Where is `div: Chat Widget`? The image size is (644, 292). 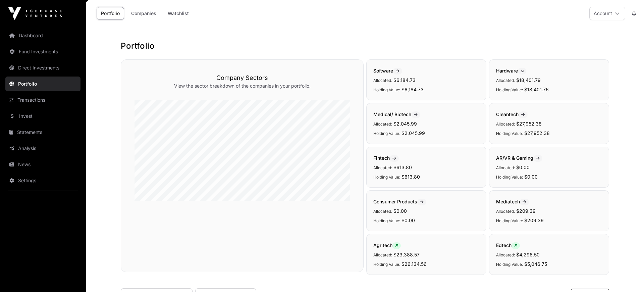
div: Chat Widget is located at coordinates (628, 276).